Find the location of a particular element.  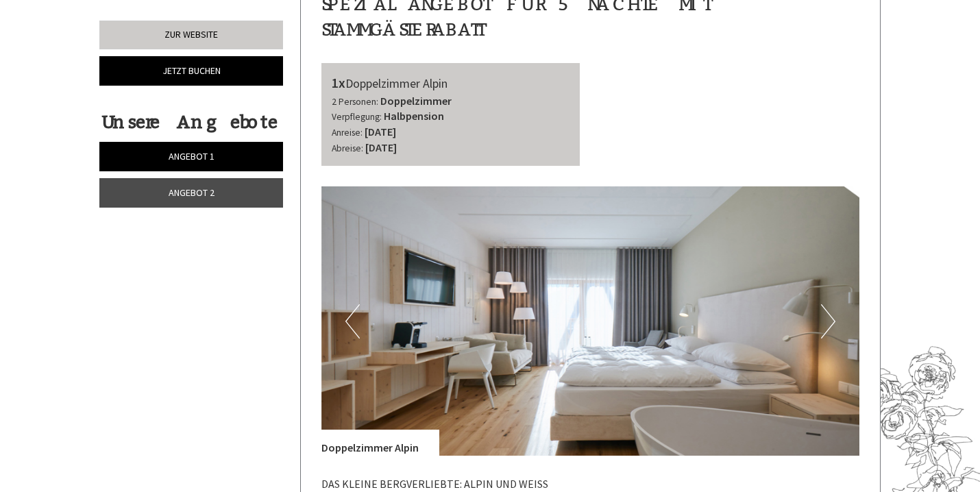

small: Anreise: is located at coordinates (347, 132).